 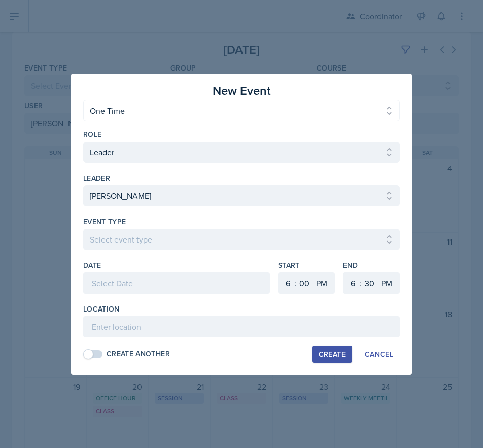 I want to click on label: End, so click(x=371, y=265).